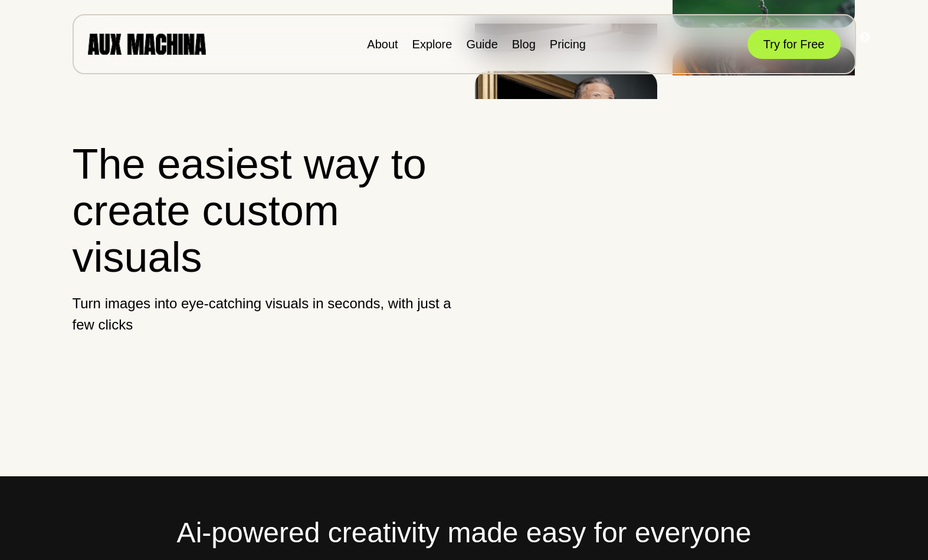 The height and width of the screenshot is (560, 928). Describe the element at coordinates (382, 44) in the screenshot. I see `a: About` at that location.